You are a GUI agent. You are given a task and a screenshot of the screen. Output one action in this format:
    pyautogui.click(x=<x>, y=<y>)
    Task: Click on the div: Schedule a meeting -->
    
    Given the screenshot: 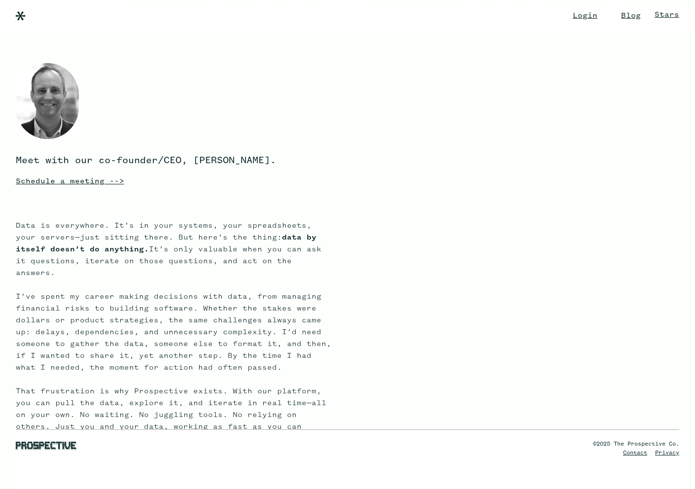 What is the action you would take?
    pyautogui.click(x=173, y=181)
    